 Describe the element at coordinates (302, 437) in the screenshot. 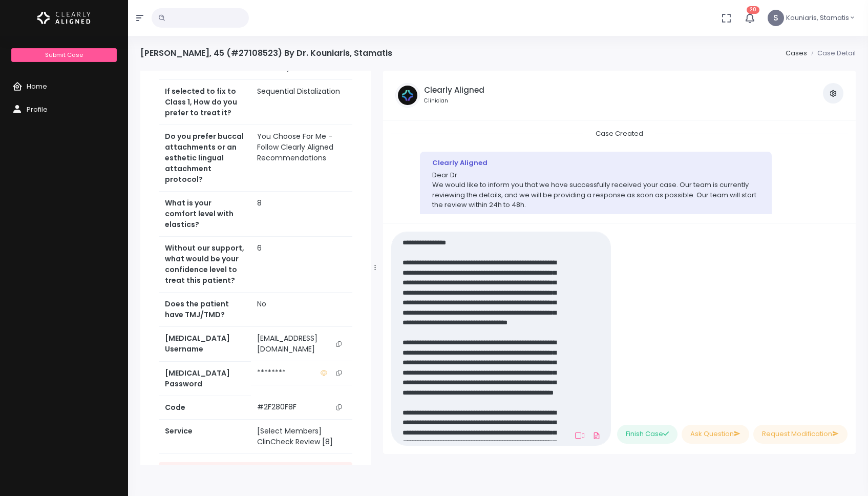

I see `div: [Select Members] ClinCheck Review [8]` at that location.